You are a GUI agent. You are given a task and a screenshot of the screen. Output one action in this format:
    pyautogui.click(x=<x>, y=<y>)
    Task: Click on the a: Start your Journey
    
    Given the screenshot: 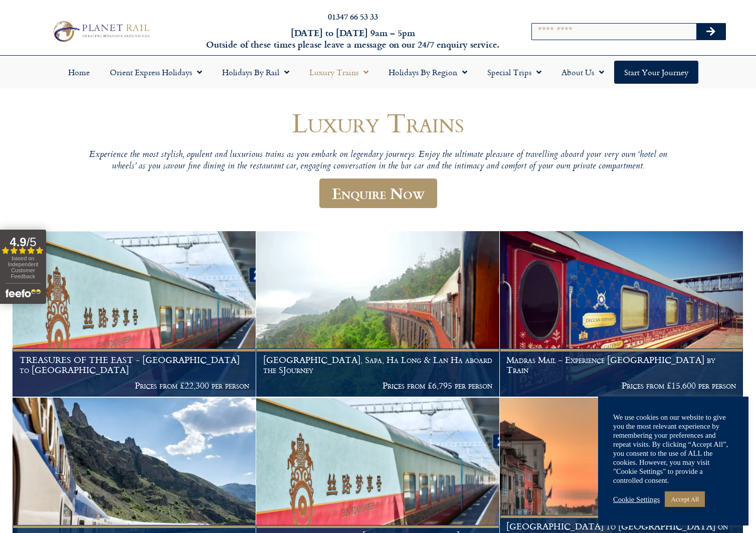 What is the action you would take?
    pyautogui.click(x=657, y=72)
    